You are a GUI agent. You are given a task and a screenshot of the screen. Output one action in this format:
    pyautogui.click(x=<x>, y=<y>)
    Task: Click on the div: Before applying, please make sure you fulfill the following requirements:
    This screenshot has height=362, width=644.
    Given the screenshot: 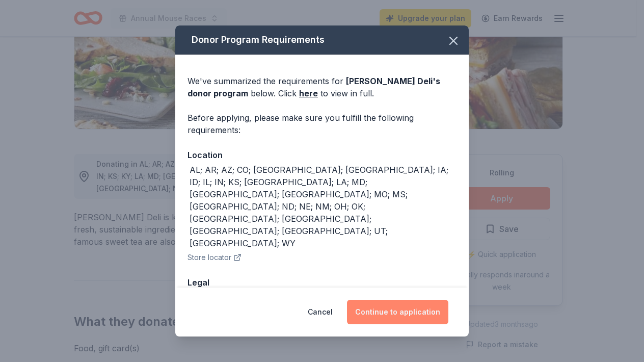 What is the action you would take?
    pyautogui.click(x=322, y=124)
    